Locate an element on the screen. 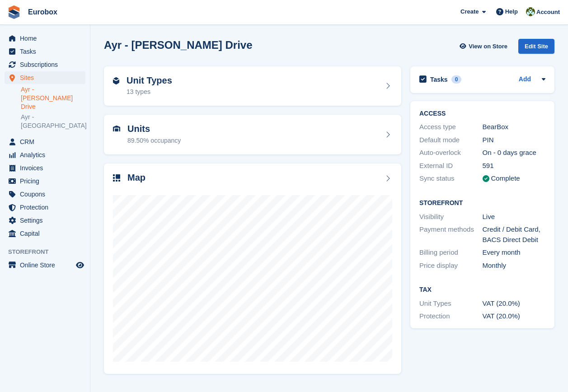  h2: Storefront is located at coordinates (482, 203).